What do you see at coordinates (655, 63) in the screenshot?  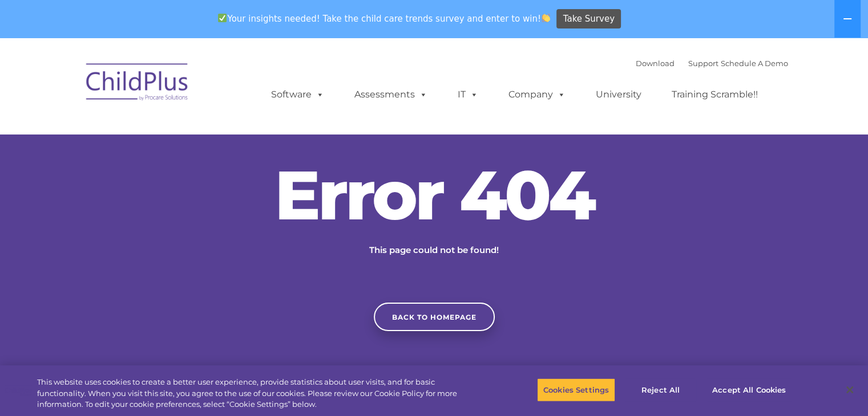 I see `a: Download` at bounding box center [655, 63].